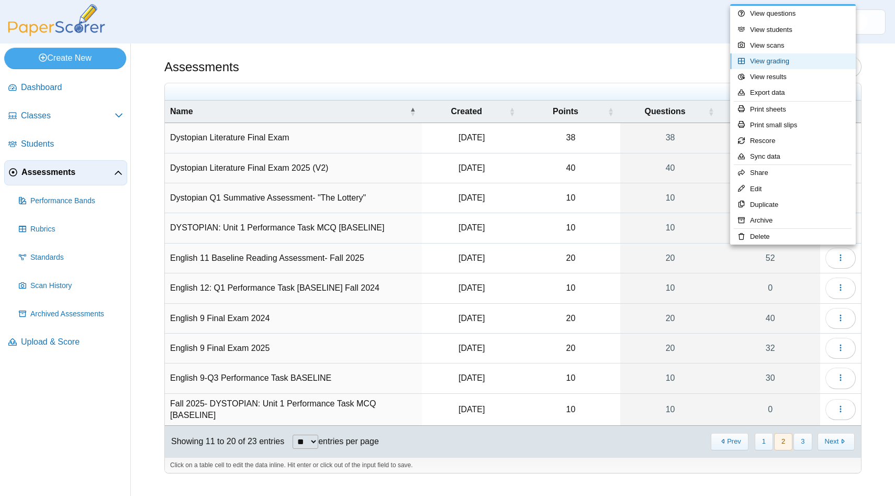 This screenshot has width=895, height=496. What do you see at coordinates (793, 46) in the screenshot?
I see `a: View scans` at bounding box center [793, 46].